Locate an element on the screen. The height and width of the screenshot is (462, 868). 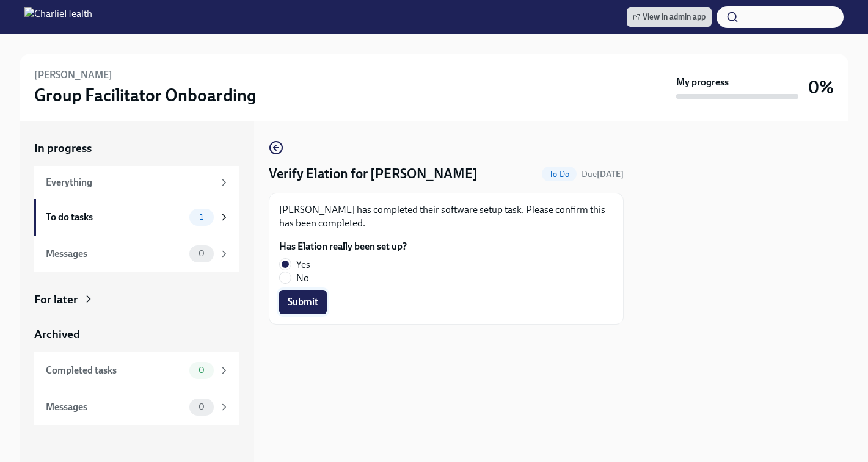
div: Everything is located at coordinates (129, 183).